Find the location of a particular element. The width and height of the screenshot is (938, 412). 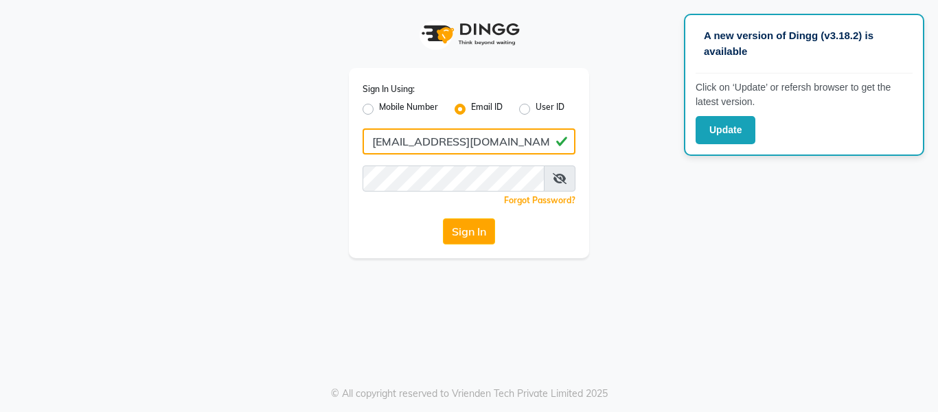

label: Mobile Number is located at coordinates (409, 109).